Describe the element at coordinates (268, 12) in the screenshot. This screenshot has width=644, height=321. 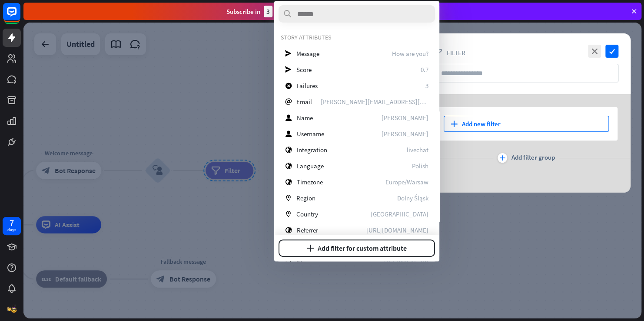
I see `div: 3` at that location.